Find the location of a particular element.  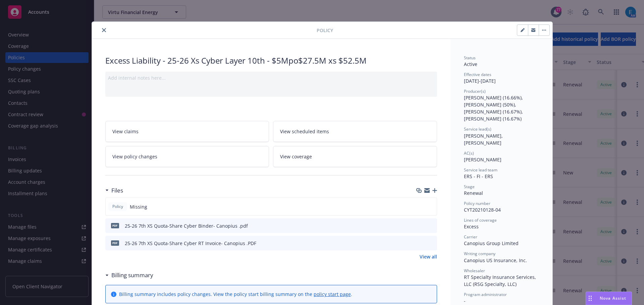

a: View policy changes is located at coordinates (187, 156).